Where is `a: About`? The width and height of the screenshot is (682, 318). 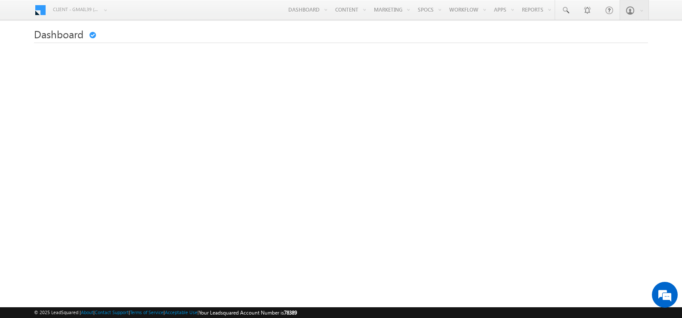 a: About is located at coordinates (87, 312).